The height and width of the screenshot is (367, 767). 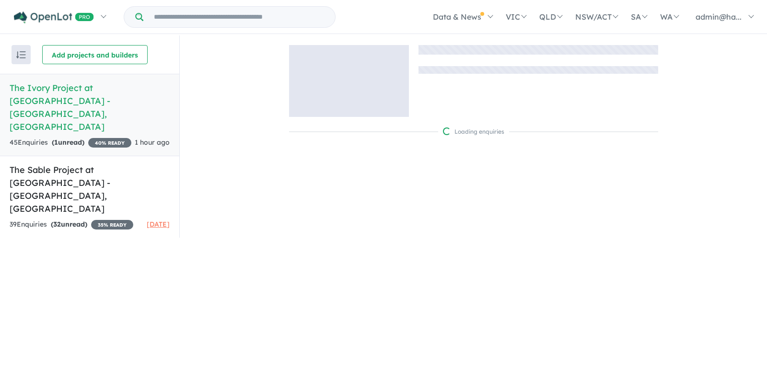 I want to click on div: 39 Enquir ies, so click(x=71, y=225).